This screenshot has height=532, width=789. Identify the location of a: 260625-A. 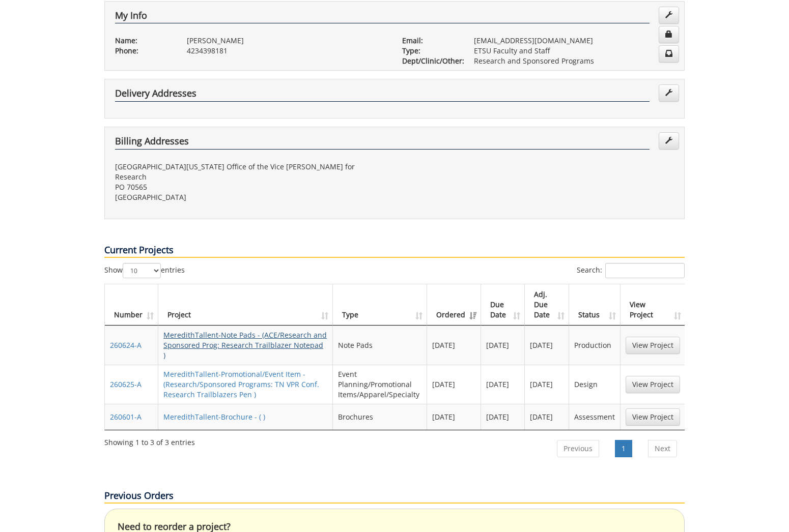
(125, 384).